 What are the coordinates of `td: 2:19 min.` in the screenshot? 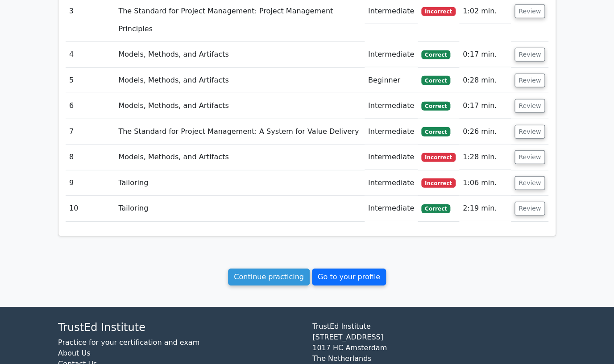 It's located at (485, 208).